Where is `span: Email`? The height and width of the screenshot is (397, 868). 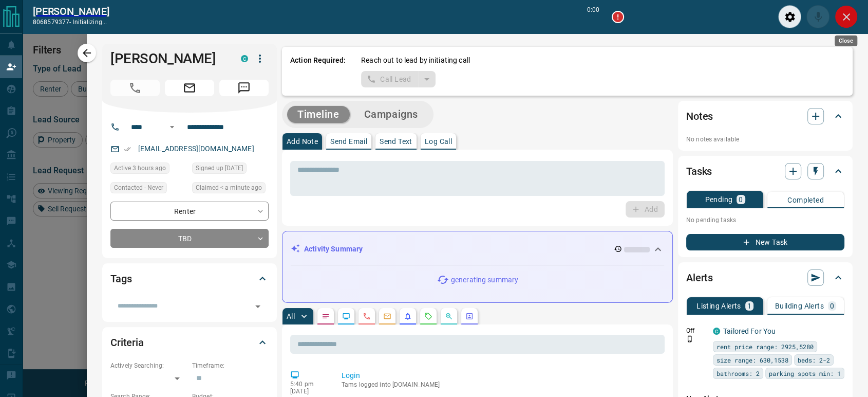
span: Email is located at coordinates (190, 88).